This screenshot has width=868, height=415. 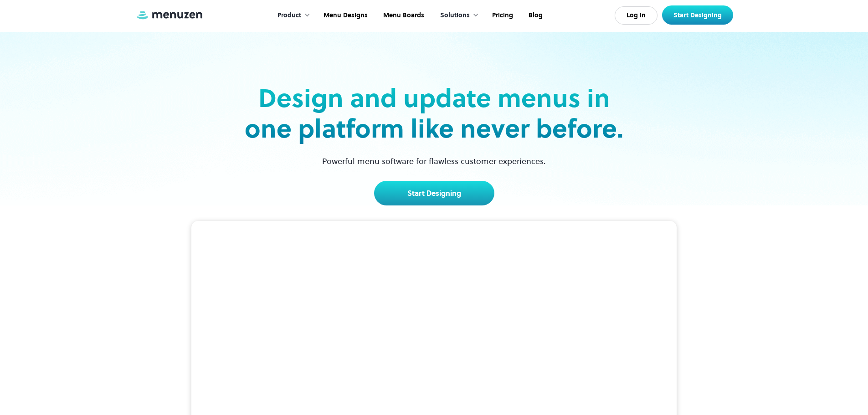 What do you see at coordinates (345, 16) in the screenshot?
I see `a: Menu Designs` at bounding box center [345, 16].